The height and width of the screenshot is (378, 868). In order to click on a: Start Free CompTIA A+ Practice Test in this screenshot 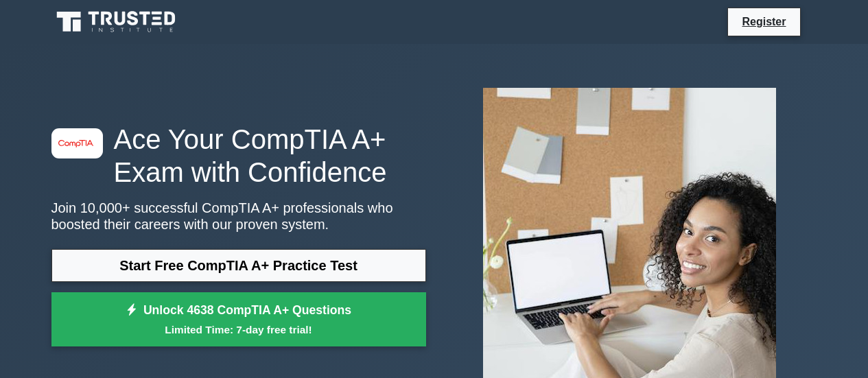, I will do `click(239, 266)`.